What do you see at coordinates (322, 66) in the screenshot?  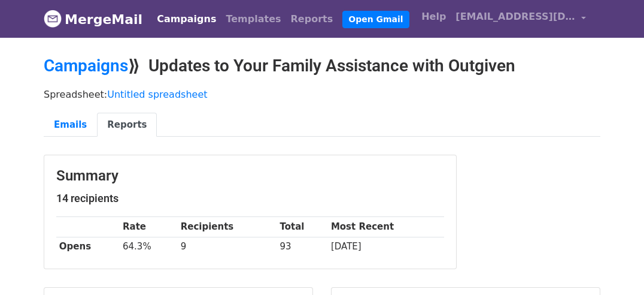 I see `h2: ⟫ Updates to Your Family Assistance with Outgiven` at bounding box center [322, 66].